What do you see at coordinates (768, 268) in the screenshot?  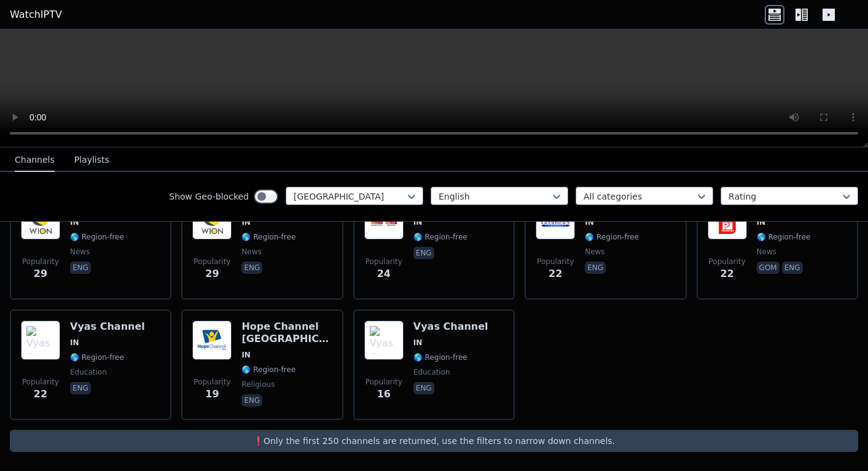 I see `p: gom` at bounding box center [768, 268].